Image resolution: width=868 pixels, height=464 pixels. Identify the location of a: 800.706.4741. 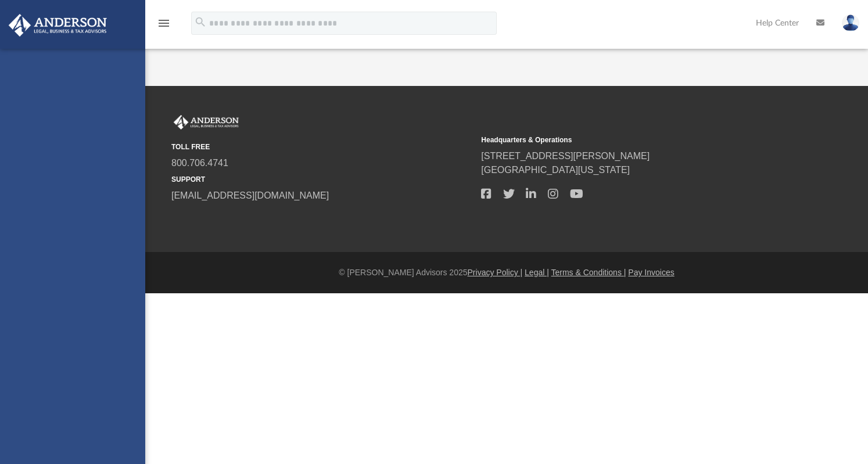
(200, 163).